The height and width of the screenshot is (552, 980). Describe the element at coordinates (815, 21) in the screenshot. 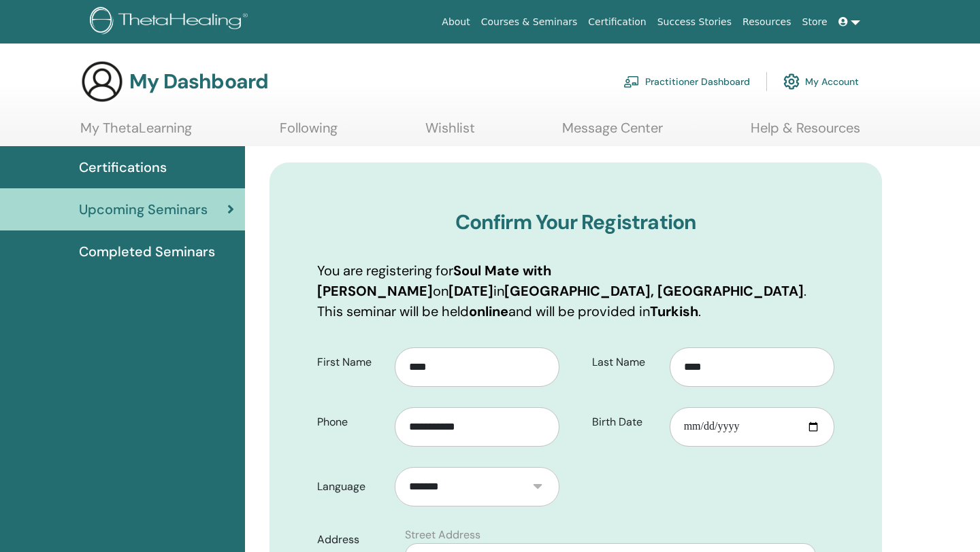

I see `a: Store` at that location.